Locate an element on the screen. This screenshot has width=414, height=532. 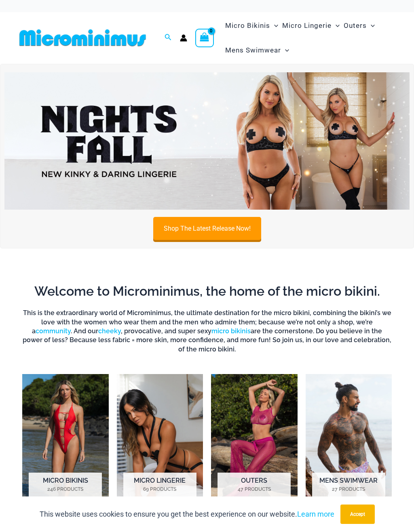
img: Outers is located at coordinates (254, 442).